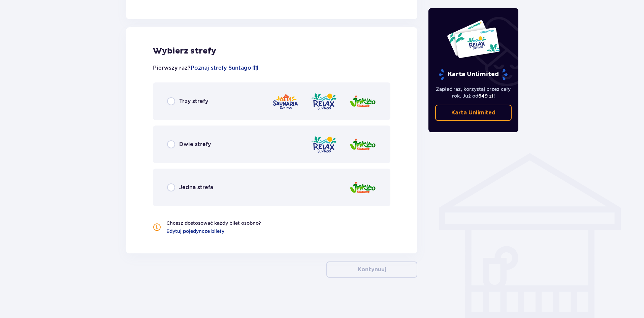 Image resolution: width=644 pixels, height=318 pixels. Describe the element at coordinates (196, 187) in the screenshot. I see `span: Jedna strefa` at that location.